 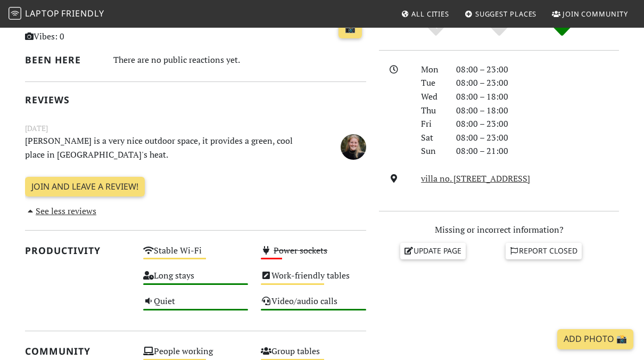 What do you see at coordinates (240, 60) in the screenshot?
I see `div: There are no public reactions yet.` at bounding box center [240, 60].